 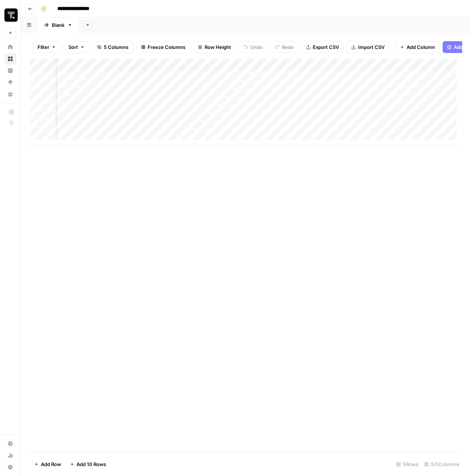 I want to click on div: 5 Rows, so click(x=407, y=464).